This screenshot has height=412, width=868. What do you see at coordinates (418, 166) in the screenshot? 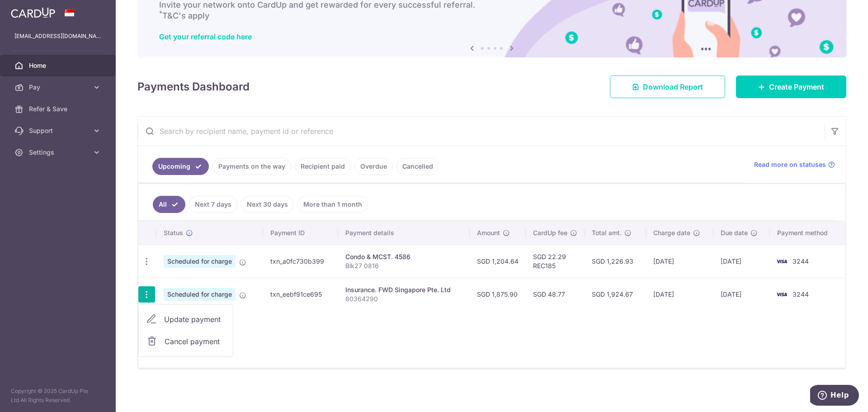
I see `a: Cancelled` at bounding box center [418, 166].